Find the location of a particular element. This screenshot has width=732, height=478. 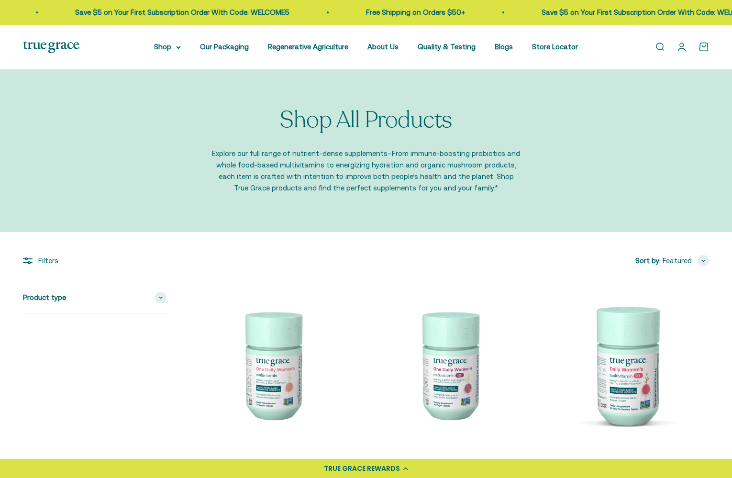

a: Blogs is located at coordinates (504, 46).